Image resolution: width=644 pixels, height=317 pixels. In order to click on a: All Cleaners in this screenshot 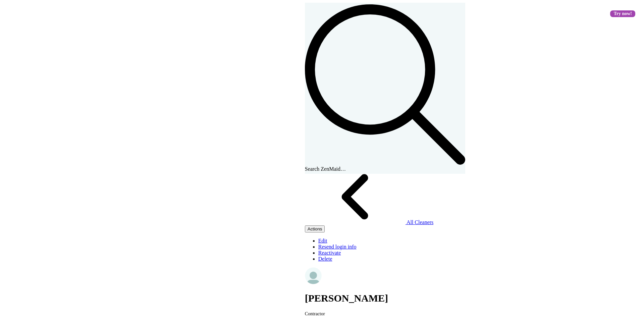, I will do `click(370, 222)`.